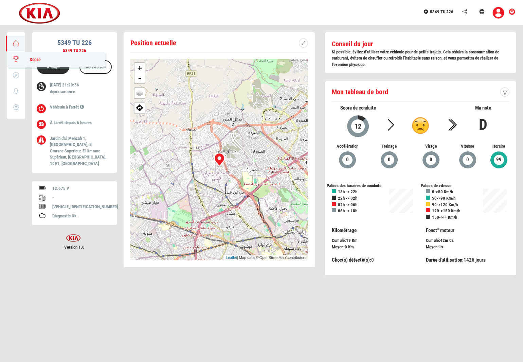  I want to click on span: 19, so click(349, 240).